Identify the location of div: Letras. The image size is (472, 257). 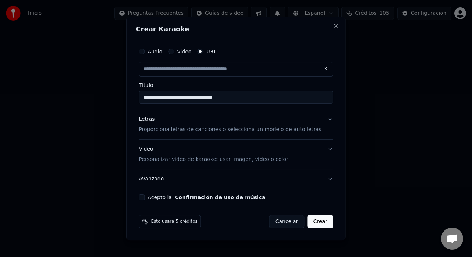
(146, 119).